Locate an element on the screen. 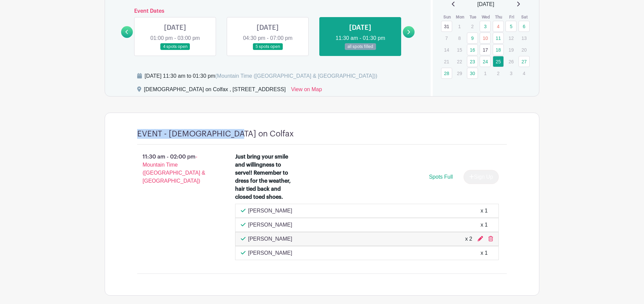 This screenshot has height=304, width=644. a: 18 is located at coordinates (498, 50).